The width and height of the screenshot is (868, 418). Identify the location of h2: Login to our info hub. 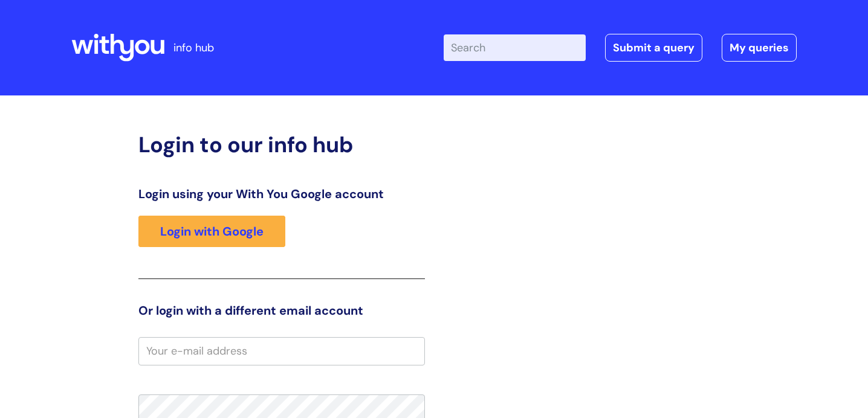
(282, 144).